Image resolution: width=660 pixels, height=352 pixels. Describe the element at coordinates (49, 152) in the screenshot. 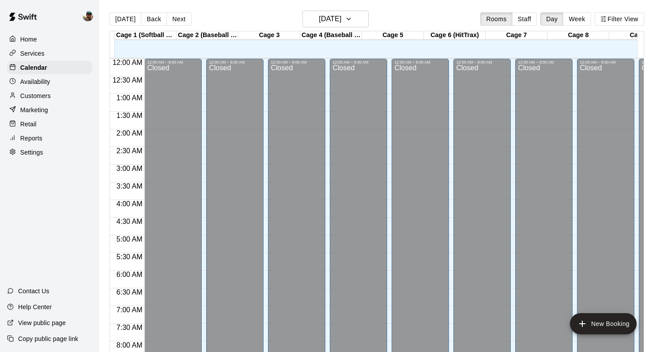

I see `div: Settings` at that location.